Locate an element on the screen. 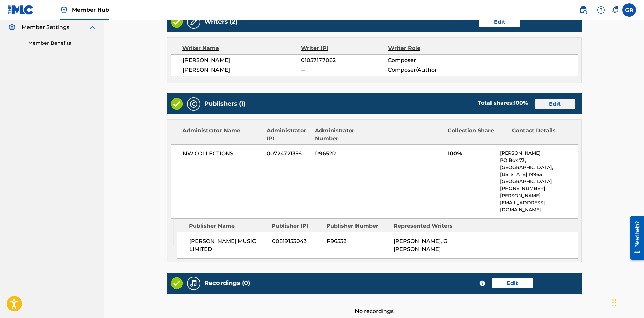 The image size is (644, 318). img: Top Rightsholder is located at coordinates (64, 10).